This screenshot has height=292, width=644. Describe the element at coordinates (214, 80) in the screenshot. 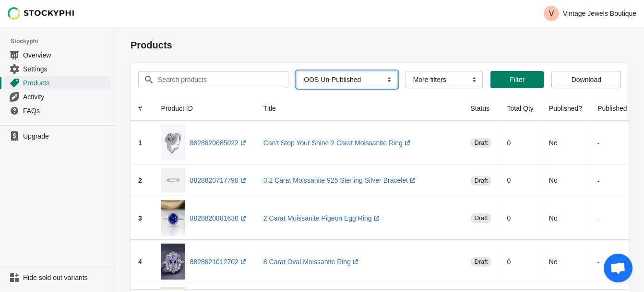

I see `input: Search products` at that location.